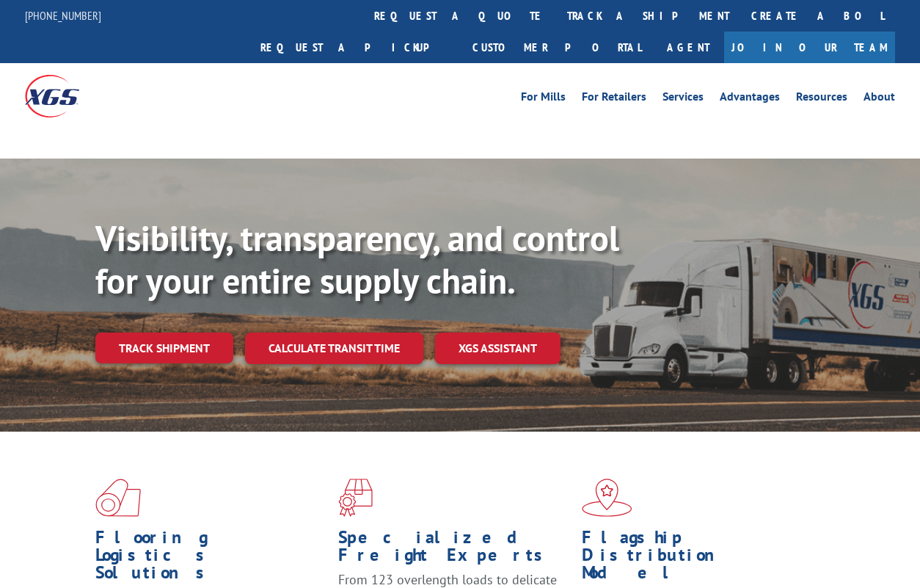 This screenshot has height=588, width=920. Describe the element at coordinates (118, 498) in the screenshot. I see `img: xgs-icon-total-supply-chain-intelligence-red` at that location.